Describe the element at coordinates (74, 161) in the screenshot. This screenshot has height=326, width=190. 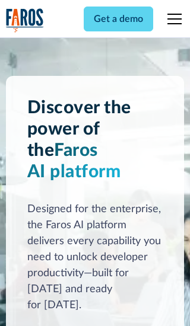
I see `span: Faros AI platform` at that location.